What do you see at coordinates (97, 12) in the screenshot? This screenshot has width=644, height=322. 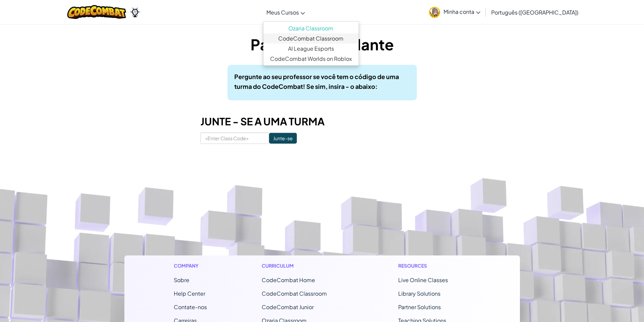 I see `img: CodeCombat logo` at bounding box center [97, 12].